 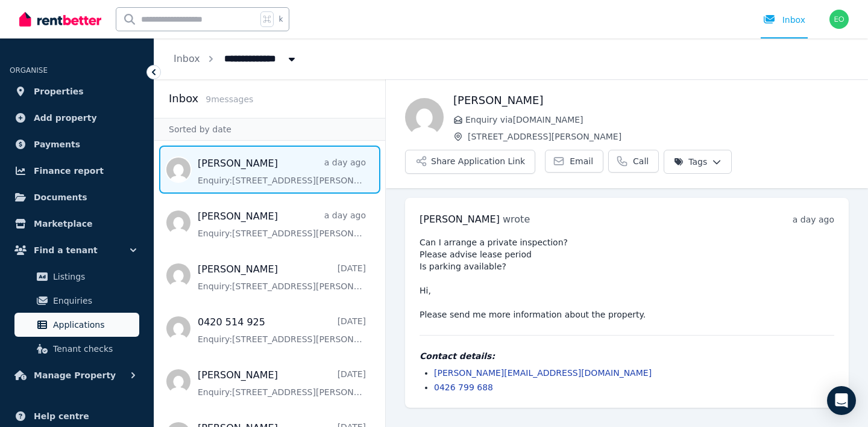 What do you see at coordinates (76, 118) in the screenshot?
I see `a: Add property` at bounding box center [76, 118].